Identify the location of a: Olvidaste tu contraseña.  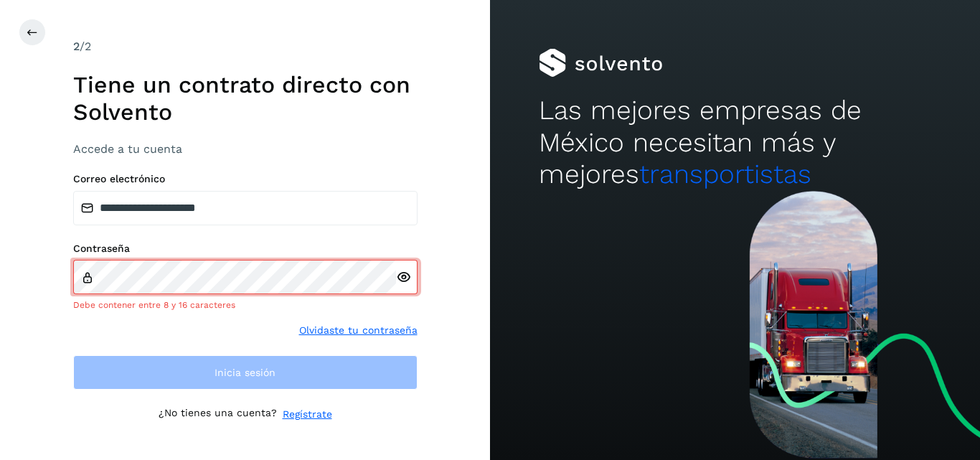
(358, 331).